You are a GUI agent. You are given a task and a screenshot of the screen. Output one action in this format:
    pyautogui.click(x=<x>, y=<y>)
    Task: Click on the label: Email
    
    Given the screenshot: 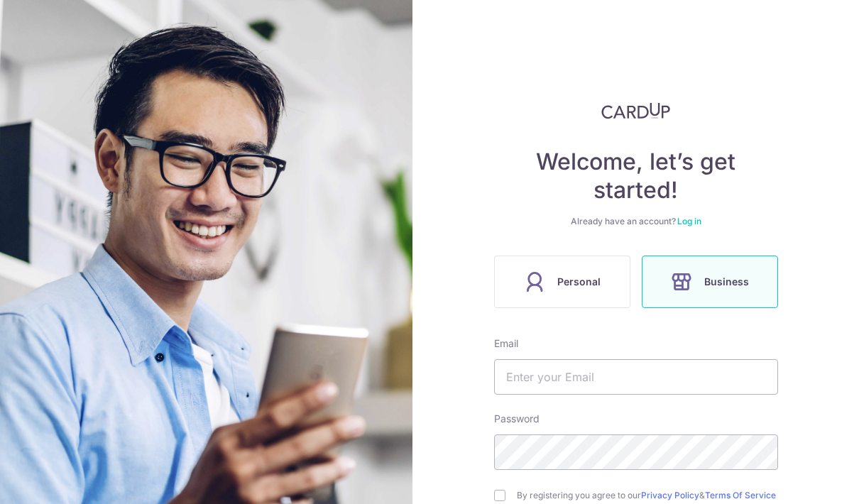 What is the action you would take?
    pyautogui.click(x=506, y=343)
    